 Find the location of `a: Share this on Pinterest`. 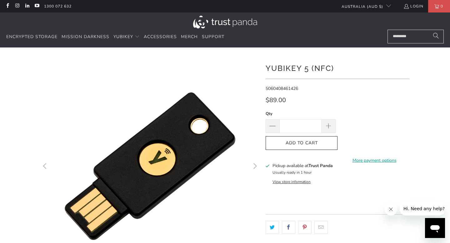

a: Share this on Pinterest is located at coordinates (305, 228).